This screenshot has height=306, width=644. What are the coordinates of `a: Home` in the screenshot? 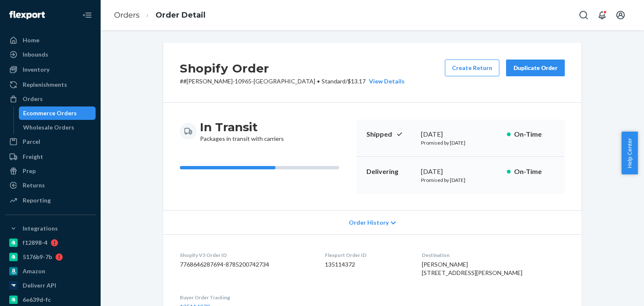 It's located at (50, 40).